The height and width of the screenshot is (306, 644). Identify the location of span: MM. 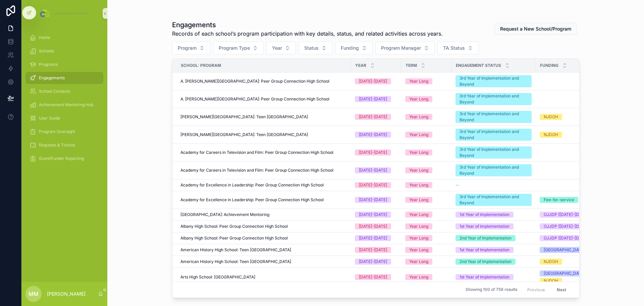
(34, 293).